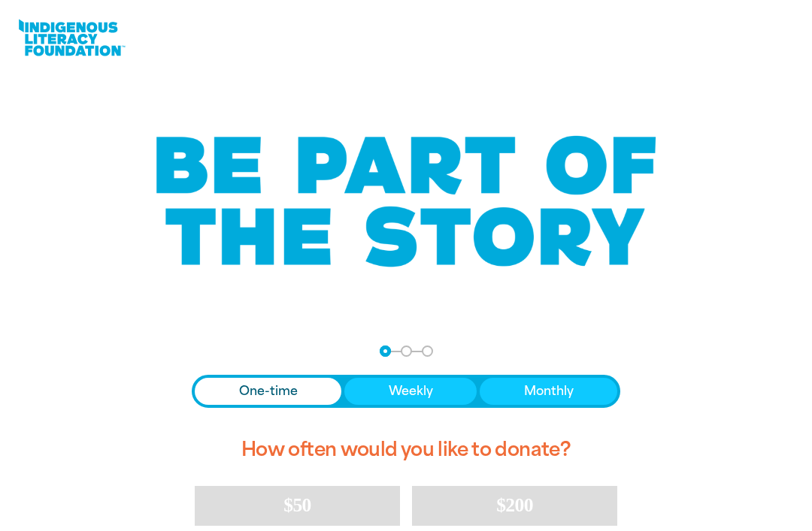 Image resolution: width=812 pixels, height=531 pixels. I want to click on button: Navigate to step 3 of 3 to enter your payment details, so click(427, 351).